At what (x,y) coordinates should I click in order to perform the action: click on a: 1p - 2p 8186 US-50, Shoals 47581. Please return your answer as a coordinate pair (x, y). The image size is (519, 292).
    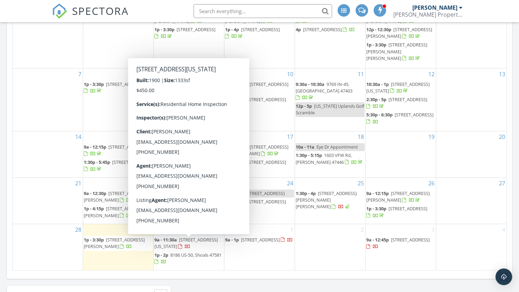
    Looking at the image, I should click on (189, 258).